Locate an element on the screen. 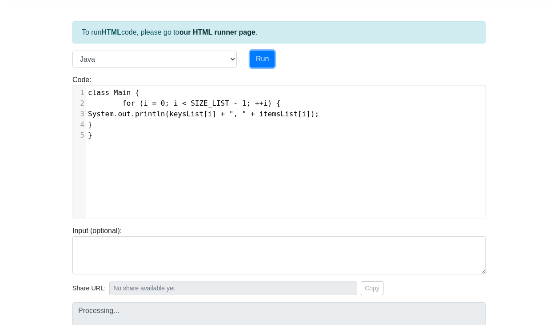 This screenshot has width=558, height=325. span: class Main { is located at coordinates (114, 92).